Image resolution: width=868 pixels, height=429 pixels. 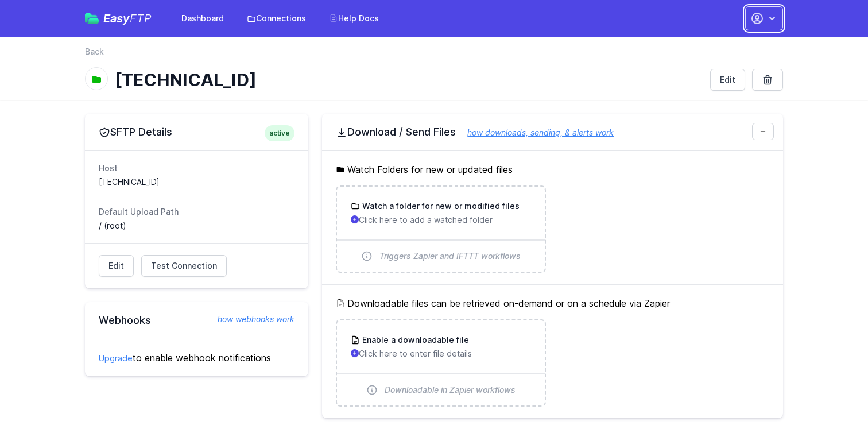 What do you see at coordinates (450, 256) in the screenshot?
I see `span: Triggers Zapier and IFTTT workflows` at bounding box center [450, 256].